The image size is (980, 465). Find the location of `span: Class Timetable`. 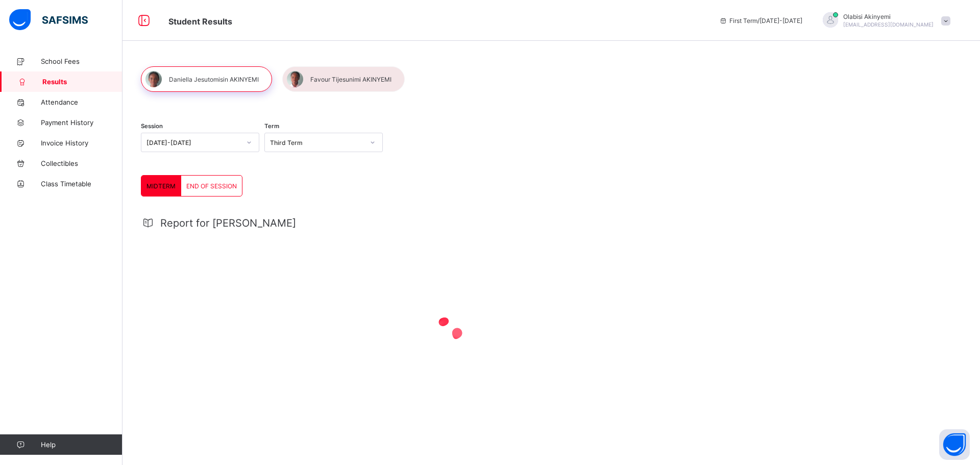

span: Class Timetable is located at coordinates (81, 183).